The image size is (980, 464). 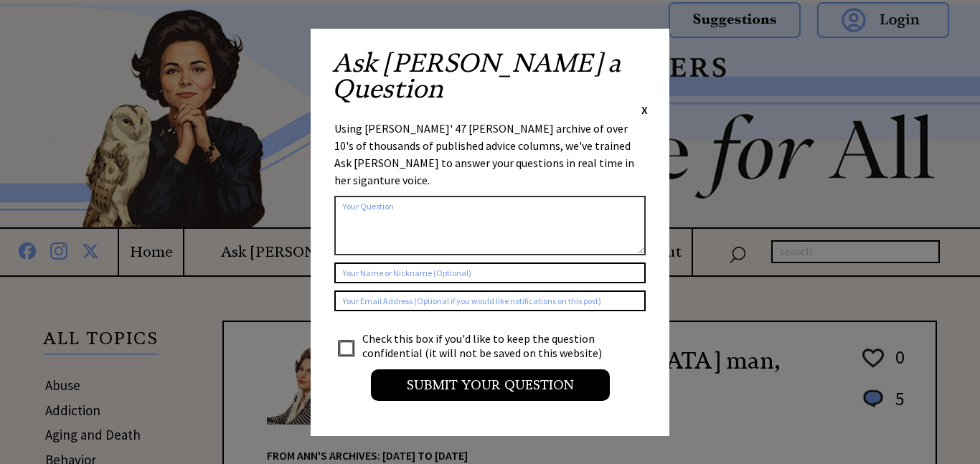 I want to click on input: Your Name or Nickname (Optional), so click(x=490, y=272).